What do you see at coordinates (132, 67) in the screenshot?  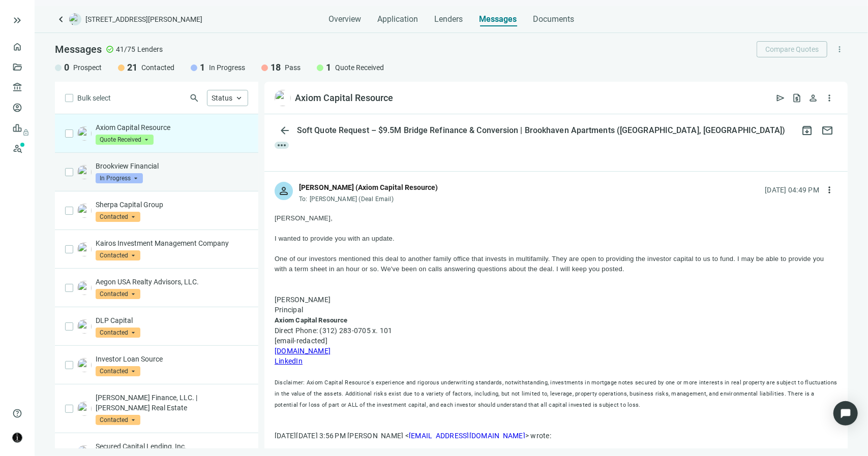 I see `span: 21` at bounding box center [132, 67].